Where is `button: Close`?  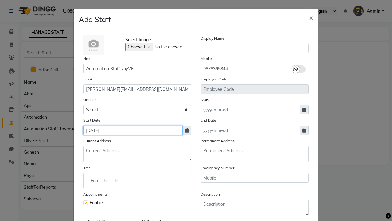
button: Close is located at coordinates (311, 17).